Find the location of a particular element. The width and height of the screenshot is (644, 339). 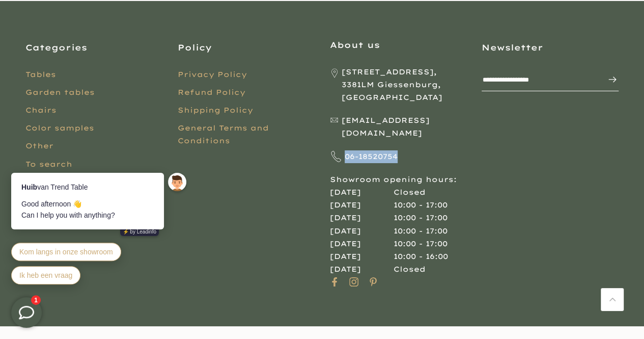

a: Follow on Instagram is located at coordinates (354, 282).